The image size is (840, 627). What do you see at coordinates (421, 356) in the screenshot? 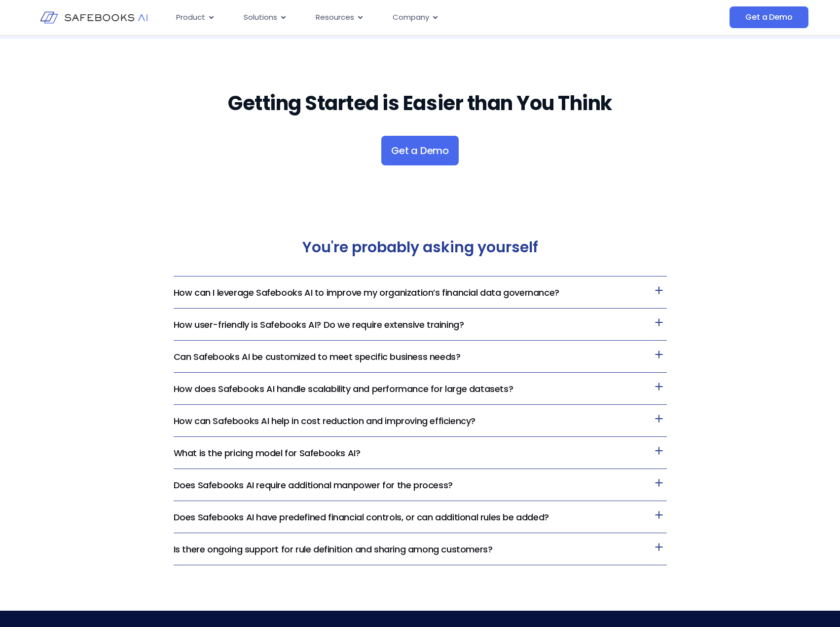
I see `h3: Can Safebooks AI be customized to meet specific business needs?` at bounding box center [421, 356].